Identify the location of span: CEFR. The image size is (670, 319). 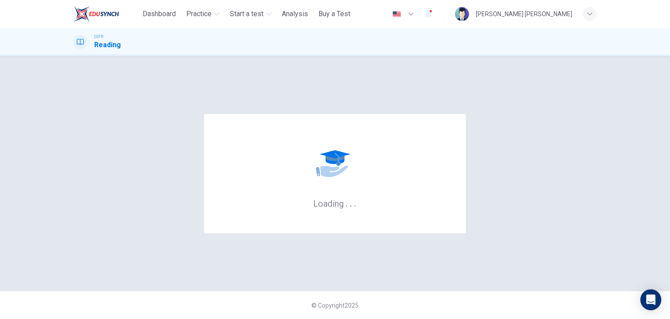
(99, 37).